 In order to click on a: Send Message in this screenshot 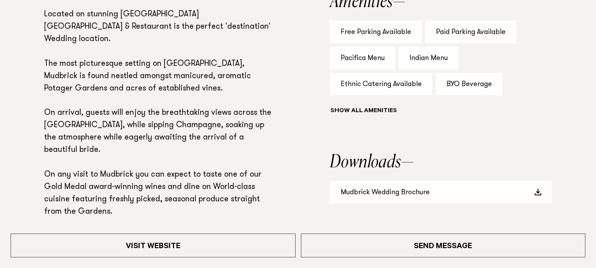, I will do `click(443, 245)`.